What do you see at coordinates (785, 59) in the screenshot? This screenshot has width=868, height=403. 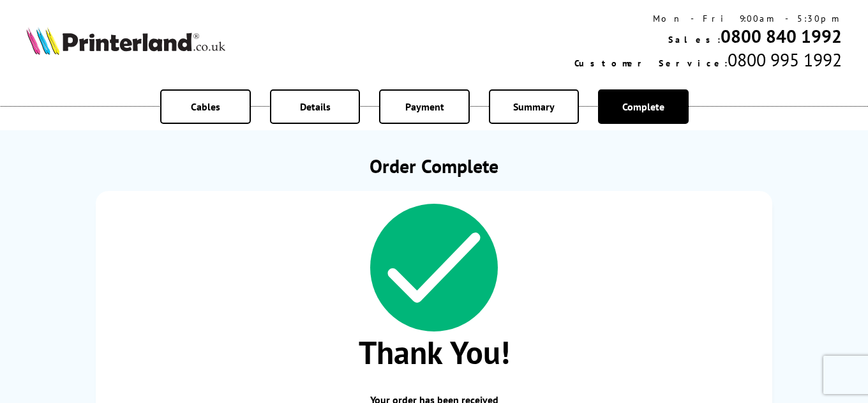 I see `span: 0800 995 1992` at bounding box center [785, 59].